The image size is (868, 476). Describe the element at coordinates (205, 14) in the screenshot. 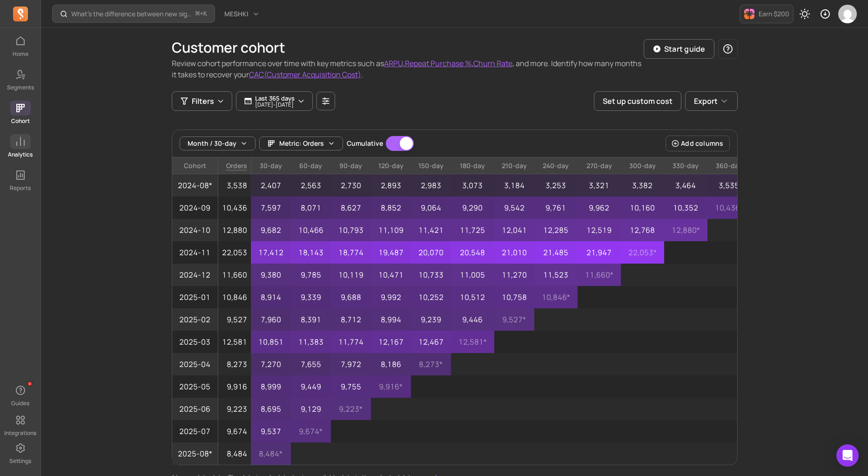

I see `kbd: K` at that location.